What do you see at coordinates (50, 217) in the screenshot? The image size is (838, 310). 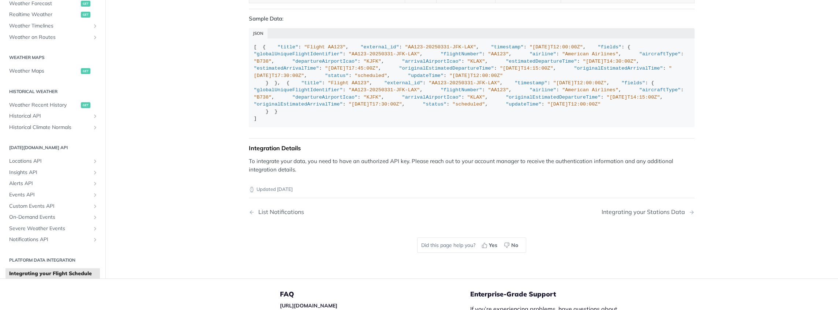 I see `span: On-Demand Events` at bounding box center [50, 217].